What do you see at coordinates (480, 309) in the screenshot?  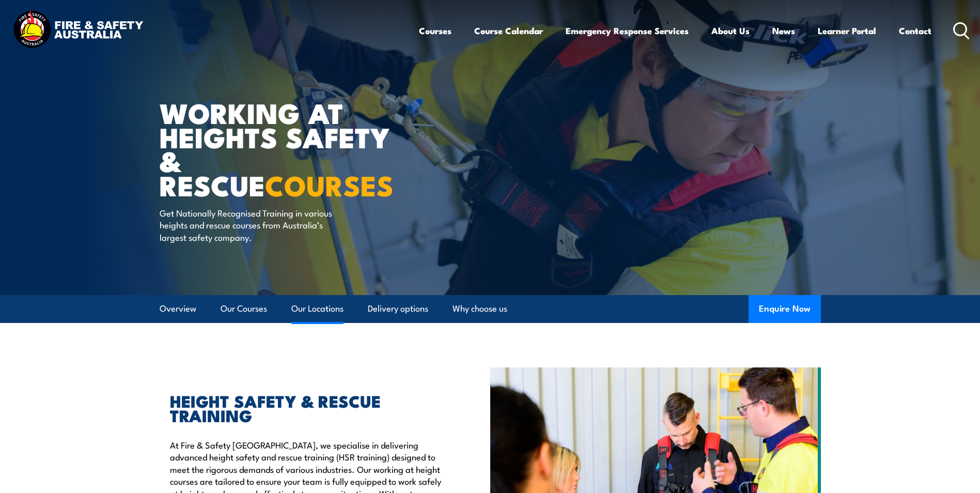 I see `a: Why choose us` at bounding box center [480, 309].